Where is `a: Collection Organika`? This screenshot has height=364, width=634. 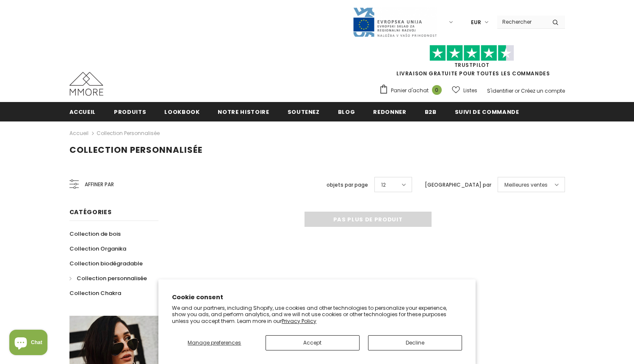 a: Collection Organika is located at coordinates (98, 248).